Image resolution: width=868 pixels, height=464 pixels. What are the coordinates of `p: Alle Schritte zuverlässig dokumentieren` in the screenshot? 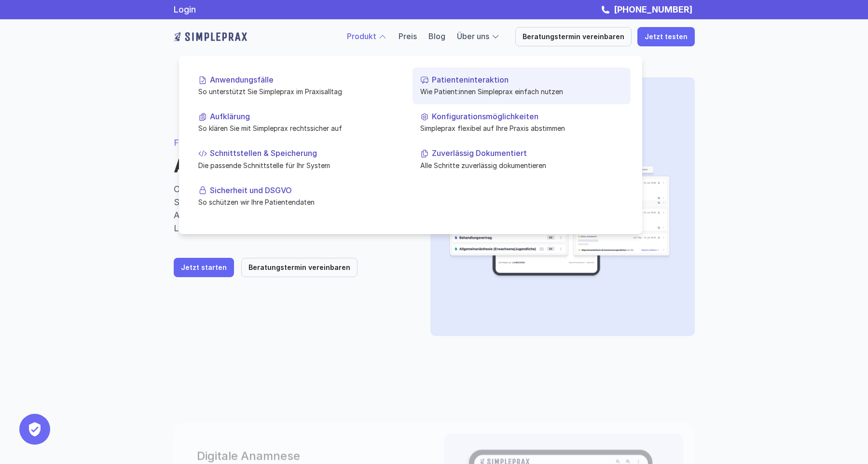 It's located at (521, 165).